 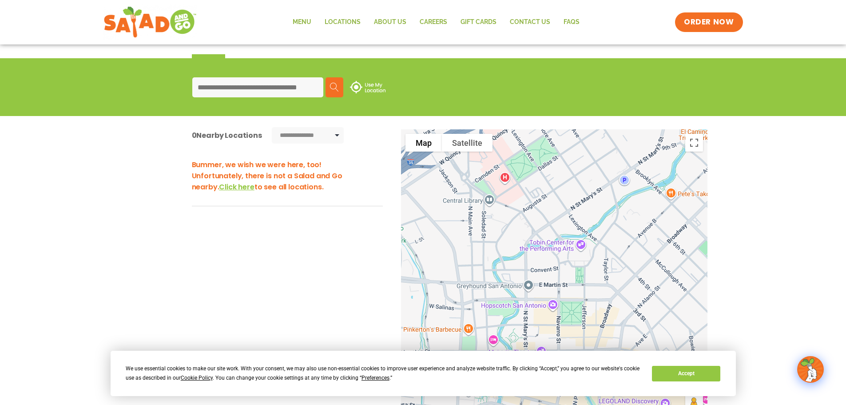 I want to click on button: Toggle fullscreen view, so click(x=694, y=143).